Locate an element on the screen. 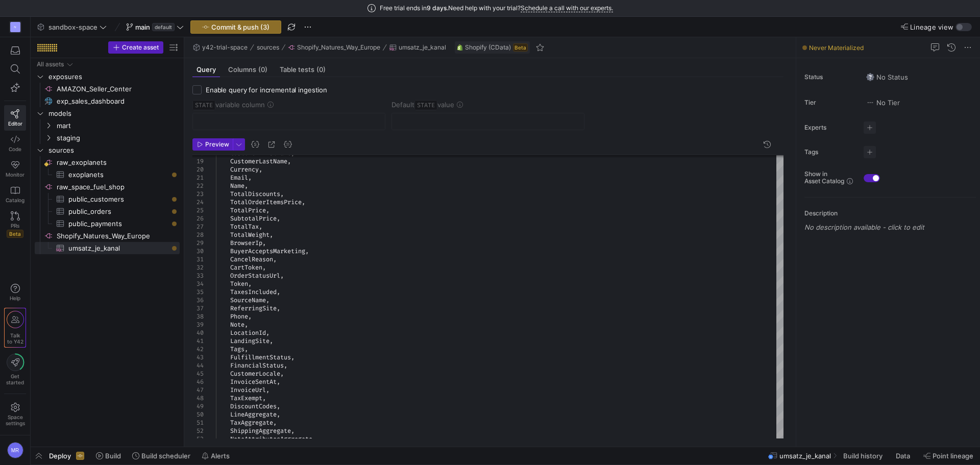 This screenshot has width=980, height=465. span: LocationId is located at coordinates (248, 333).